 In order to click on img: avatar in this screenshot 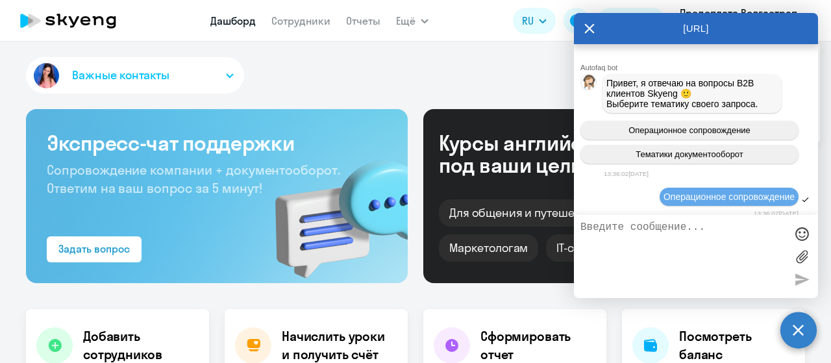, I will do `click(46, 75)`.